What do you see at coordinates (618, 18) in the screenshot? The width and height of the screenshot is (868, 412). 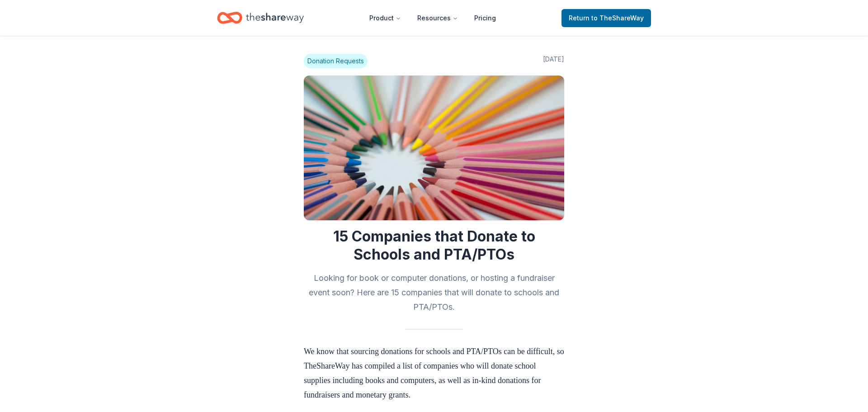 I see `span: to TheShareWay` at bounding box center [618, 18].